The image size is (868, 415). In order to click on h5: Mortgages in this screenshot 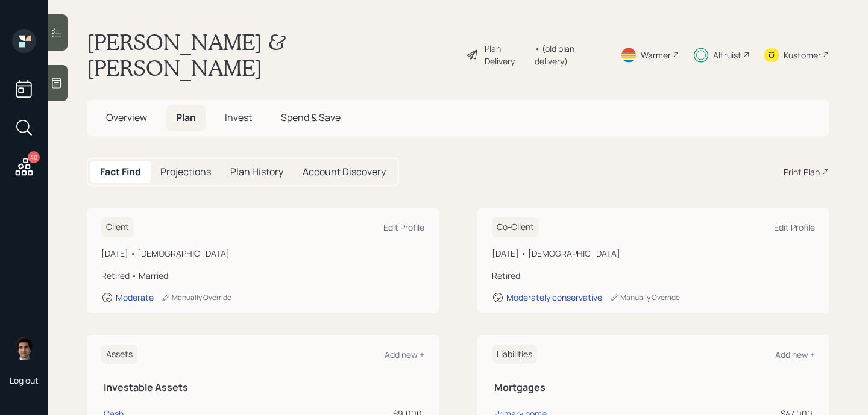, I will do `click(654, 387)`.